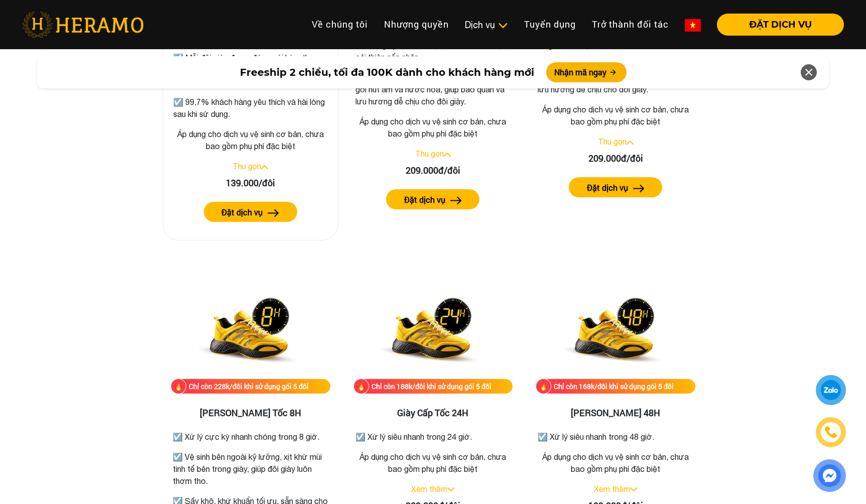 This screenshot has height=504, width=866. What do you see at coordinates (693, 25) in the screenshot?
I see `img: vn-flag.png` at bounding box center [693, 25].